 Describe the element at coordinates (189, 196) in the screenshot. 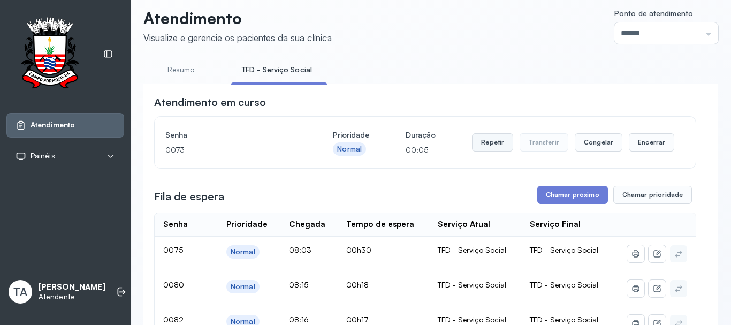

I see `h3: Fila de espera` at that location.